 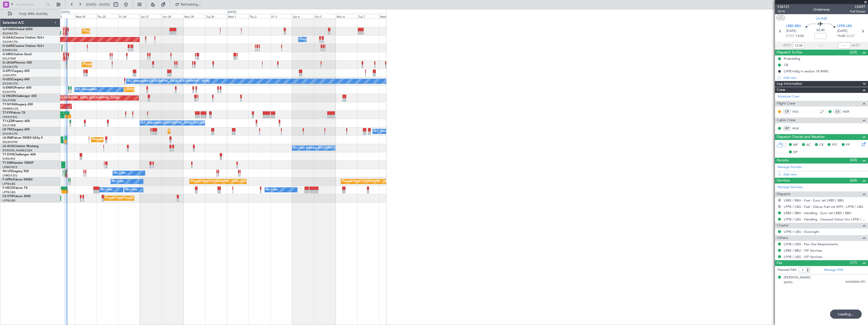 I want to click on div: Prebriefing, so click(x=792, y=58).